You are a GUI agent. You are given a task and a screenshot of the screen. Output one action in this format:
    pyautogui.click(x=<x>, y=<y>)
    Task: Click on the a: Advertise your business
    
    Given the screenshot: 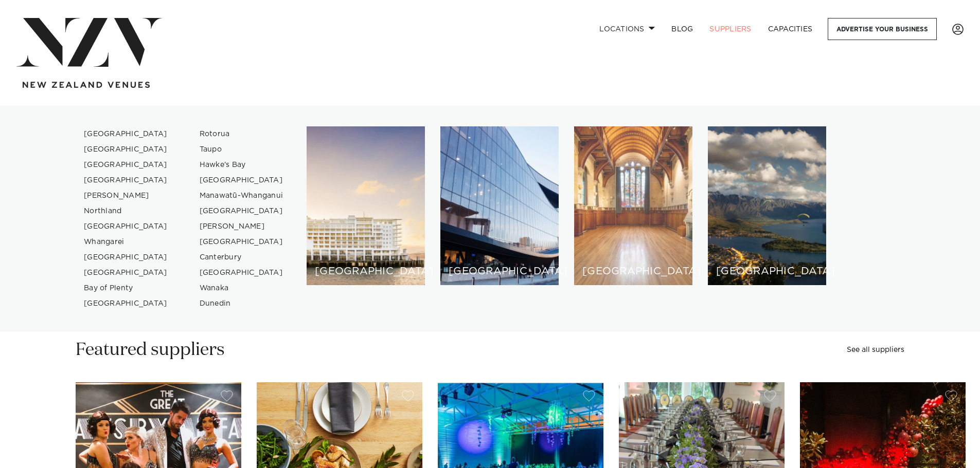 What is the action you would take?
    pyautogui.click(x=882, y=29)
    